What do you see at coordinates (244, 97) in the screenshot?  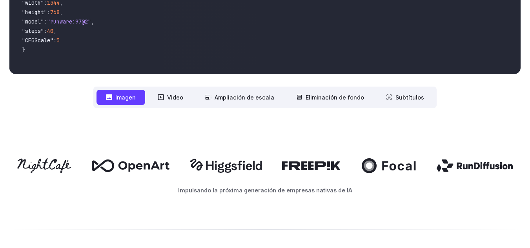 I see `font: Ampliación de escala` at bounding box center [244, 97].